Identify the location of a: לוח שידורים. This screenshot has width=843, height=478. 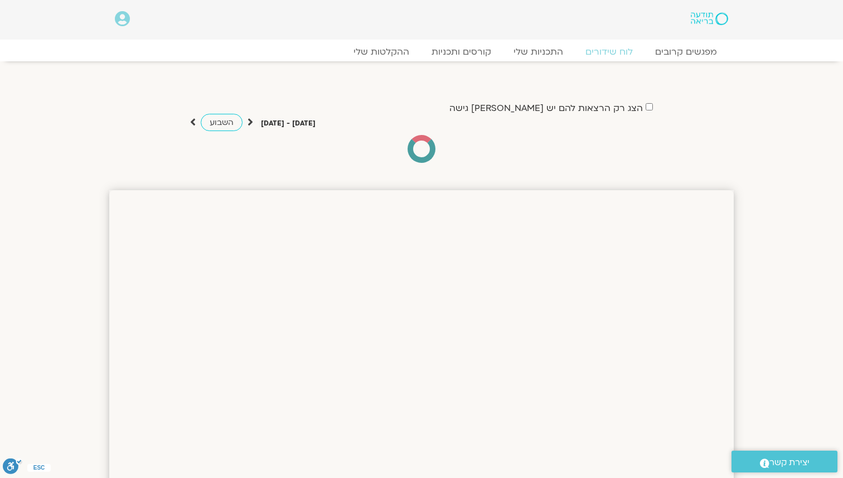
(609, 52).